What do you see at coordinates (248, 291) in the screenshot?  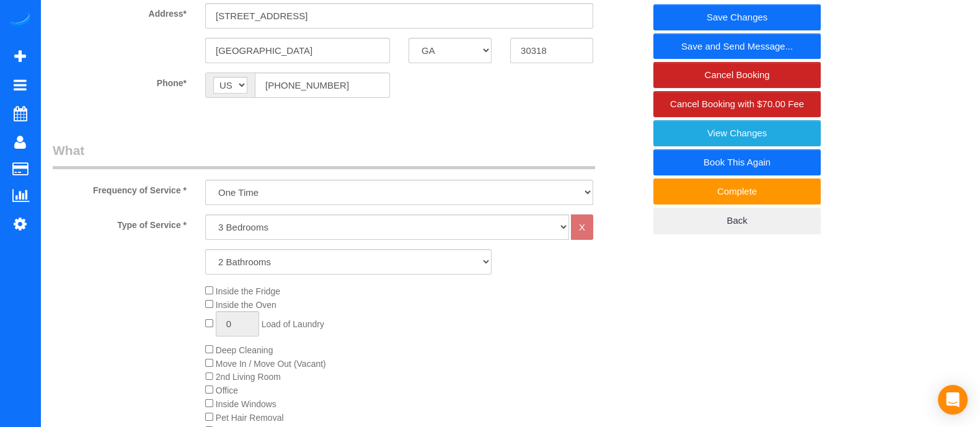 I see `span: Inside the Fridge` at bounding box center [248, 291].